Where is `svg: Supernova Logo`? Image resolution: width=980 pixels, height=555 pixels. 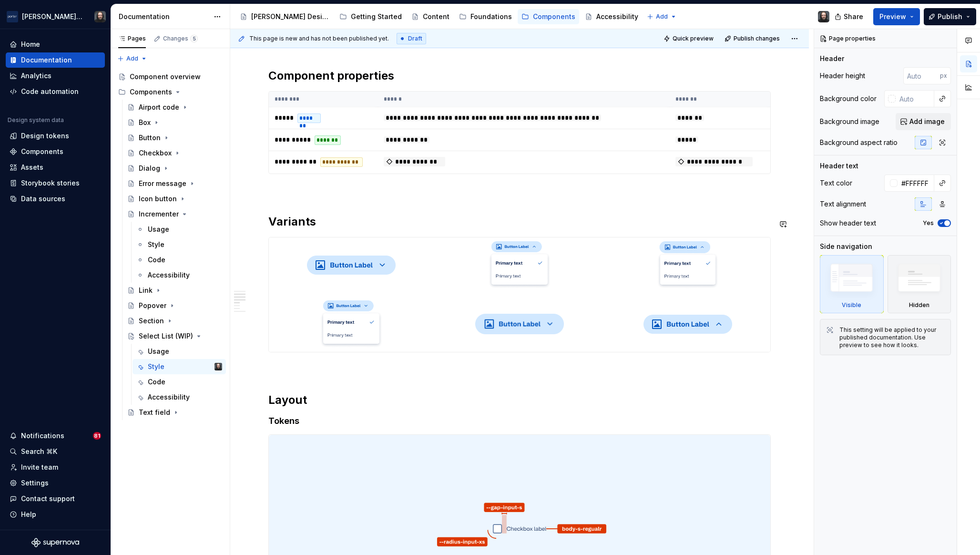 svg: Supernova Logo is located at coordinates (55, 543).